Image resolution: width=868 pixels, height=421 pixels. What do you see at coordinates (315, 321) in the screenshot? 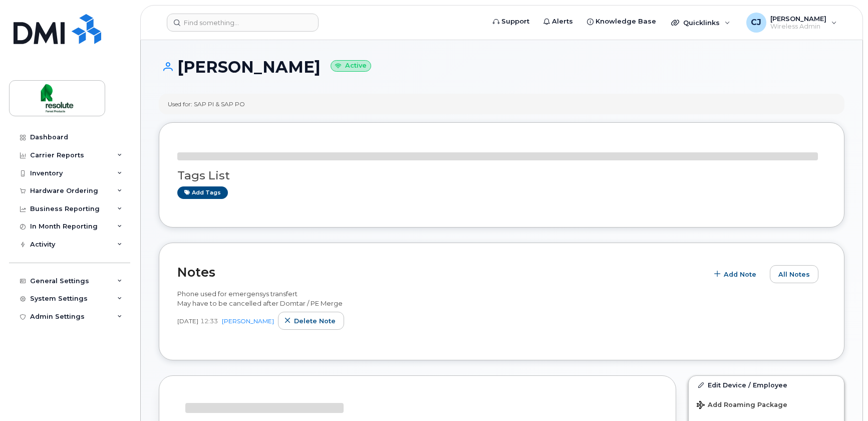
I see `span: Delete note` at bounding box center [315, 321].